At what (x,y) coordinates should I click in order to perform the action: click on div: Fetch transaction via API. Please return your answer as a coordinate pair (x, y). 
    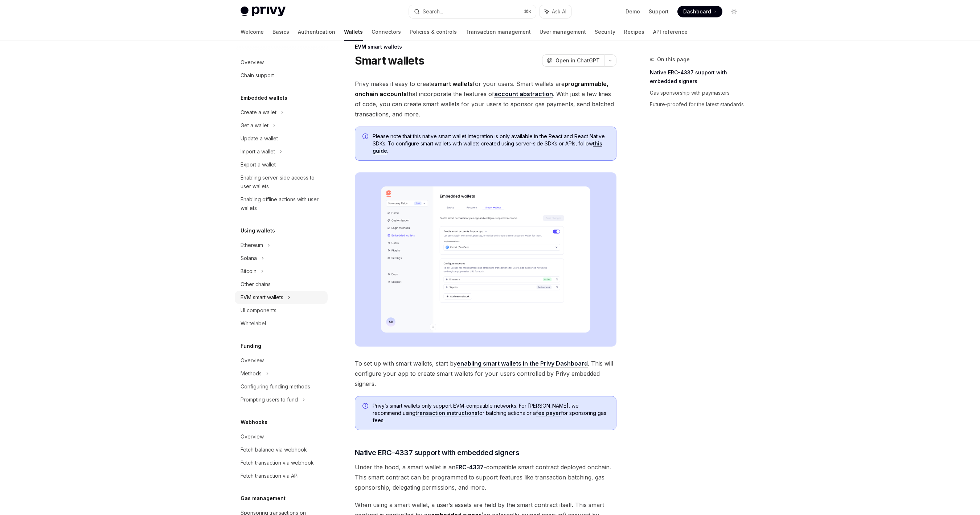
    Looking at the image, I should click on (269, 476).